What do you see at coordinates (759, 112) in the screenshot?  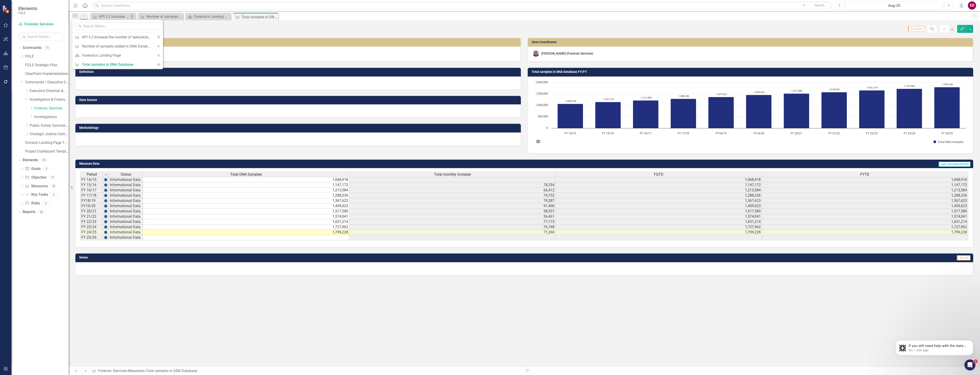 I see `path: FY19/20, 1,459,023. Total DNA Samples.` at bounding box center [759, 112].